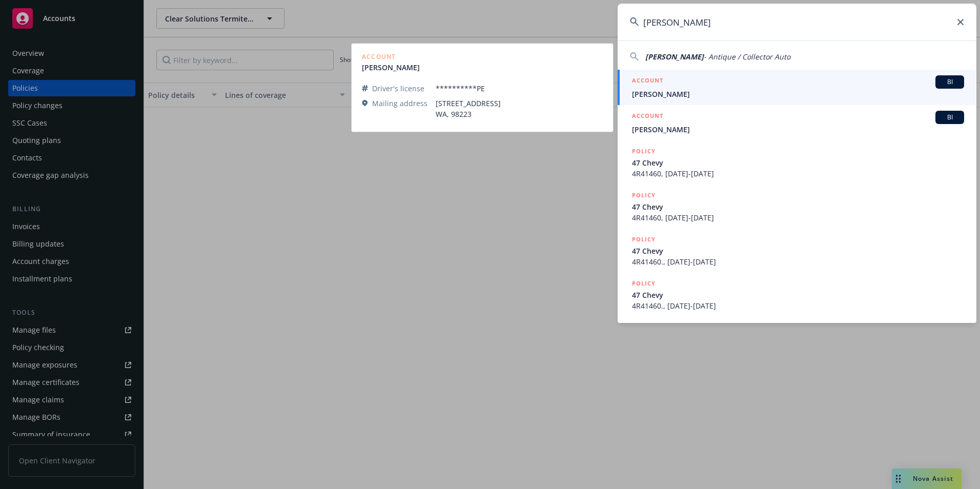  I want to click on span: - Antique / Collector Auto, so click(746, 56).